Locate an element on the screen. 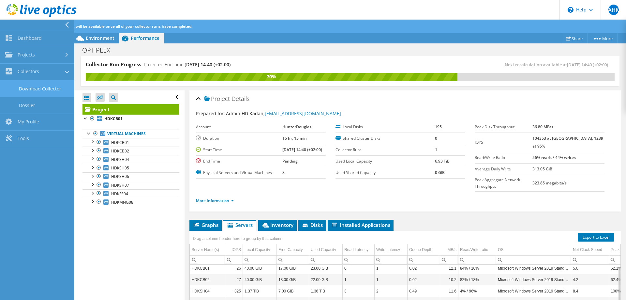 The image size is (626, 300). span: Disks is located at coordinates (312, 225).